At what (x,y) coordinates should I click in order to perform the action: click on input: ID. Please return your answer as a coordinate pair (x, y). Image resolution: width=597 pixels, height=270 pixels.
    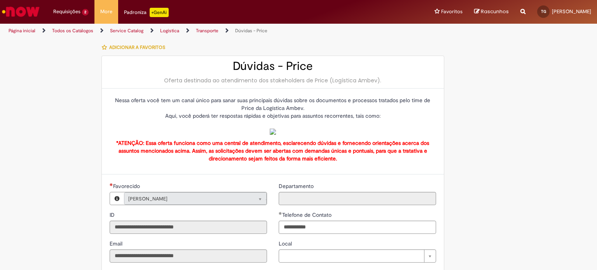
    Looking at the image, I should click on (188, 227).